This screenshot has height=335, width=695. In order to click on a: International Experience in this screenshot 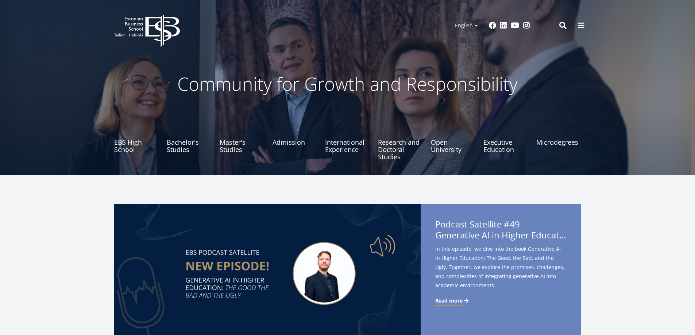, I will do `click(347, 142)`.